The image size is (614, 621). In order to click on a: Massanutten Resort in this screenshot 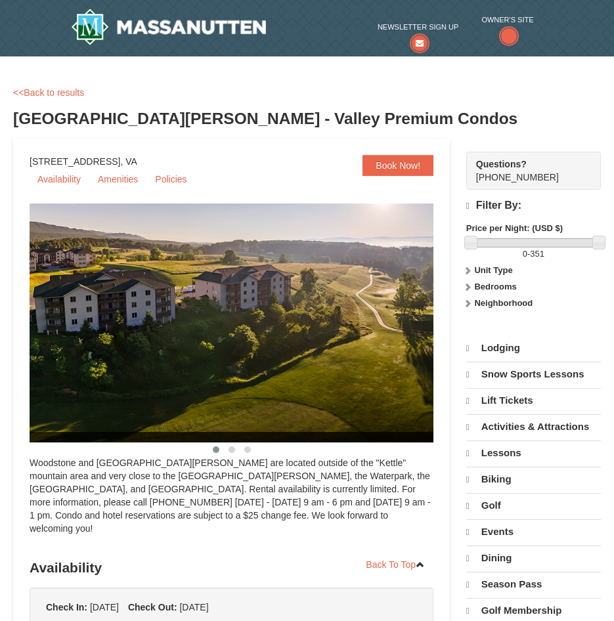, I will do `click(169, 27)`.